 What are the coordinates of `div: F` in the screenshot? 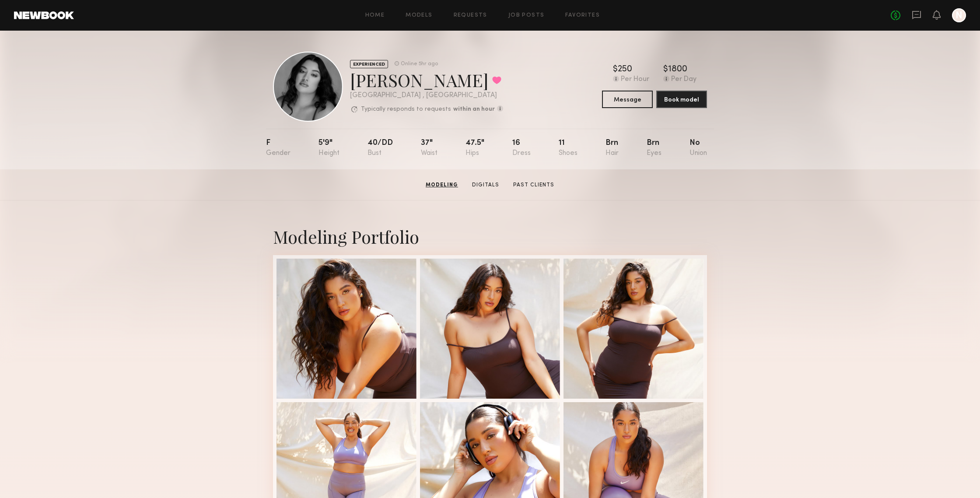 It's located at (278, 148).